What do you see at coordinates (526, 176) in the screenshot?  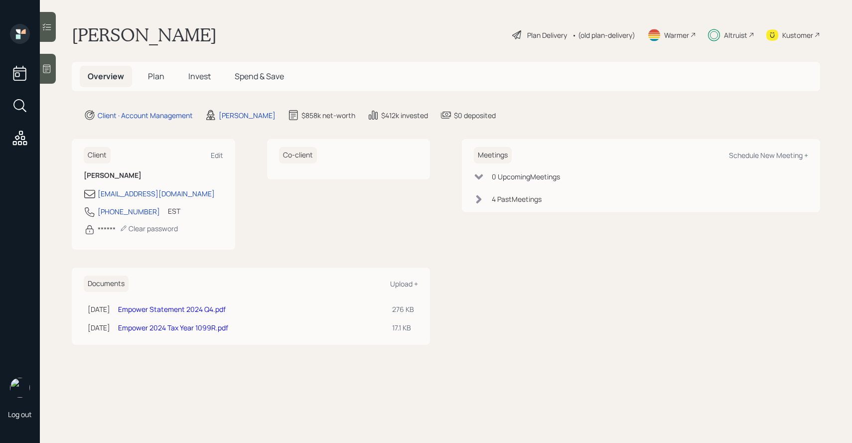 I see `div: 0 Upcoming Meeting s` at bounding box center [526, 176].